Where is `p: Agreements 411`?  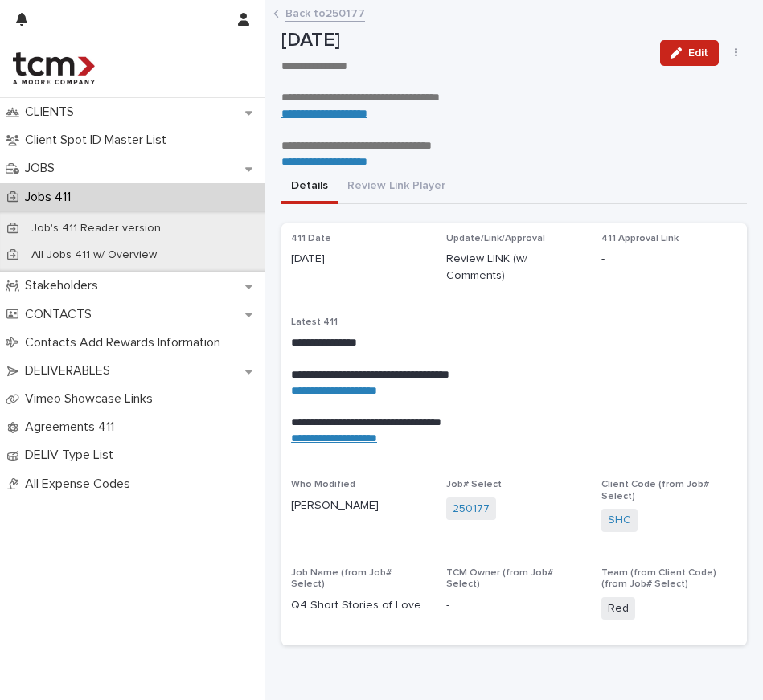
p: Agreements 411 is located at coordinates (72, 427).